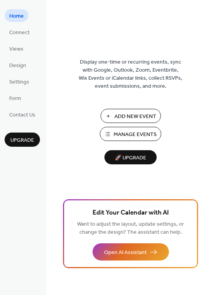 The width and height of the screenshot is (215, 295). What do you see at coordinates (16, 49) in the screenshot?
I see `span: Views` at bounding box center [16, 49].